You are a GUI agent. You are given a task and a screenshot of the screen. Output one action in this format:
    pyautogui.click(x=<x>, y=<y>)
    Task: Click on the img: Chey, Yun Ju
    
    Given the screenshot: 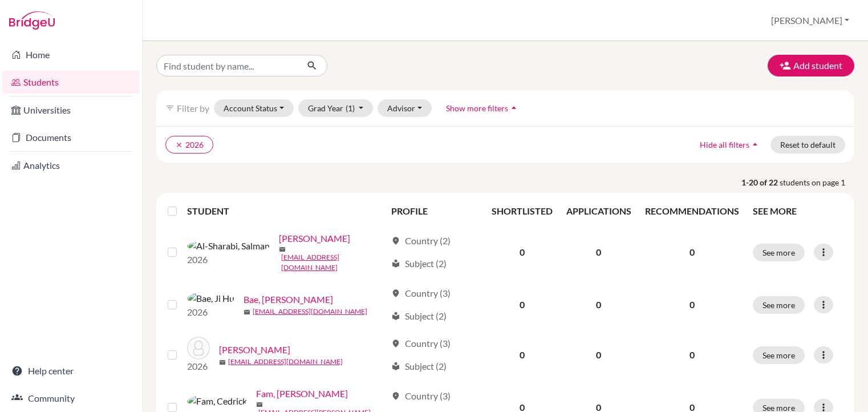 What is the action you would take?
    pyautogui.click(x=199, y=348)
    